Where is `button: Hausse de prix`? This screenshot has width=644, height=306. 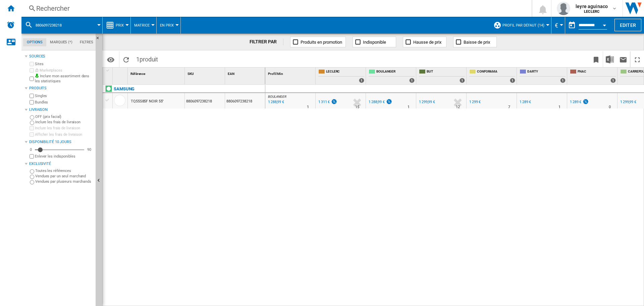 button: Hausse de prix is located at coordinates (424, 42).